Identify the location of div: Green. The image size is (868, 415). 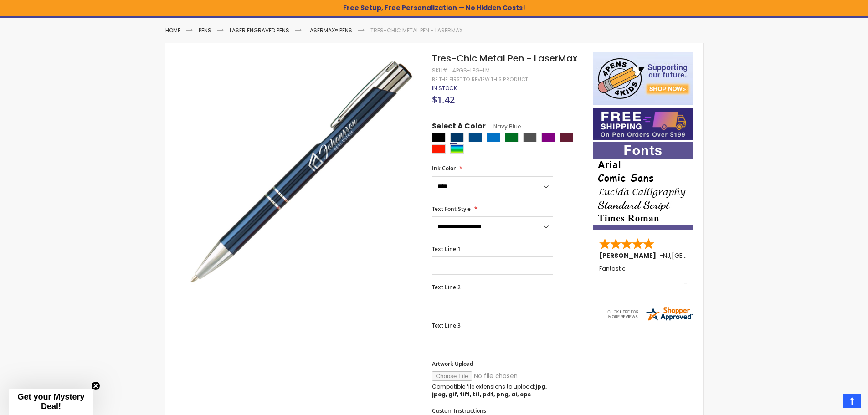
(512, 138).